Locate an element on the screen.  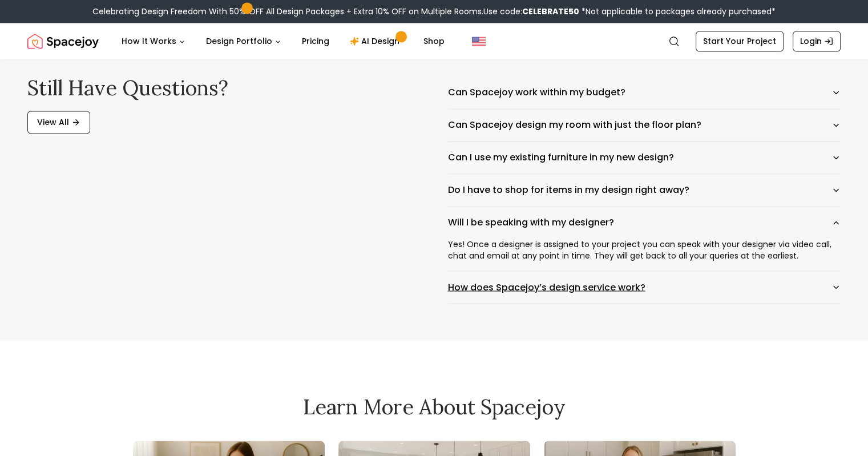
nav: Global is located at coordinates (434, 41).